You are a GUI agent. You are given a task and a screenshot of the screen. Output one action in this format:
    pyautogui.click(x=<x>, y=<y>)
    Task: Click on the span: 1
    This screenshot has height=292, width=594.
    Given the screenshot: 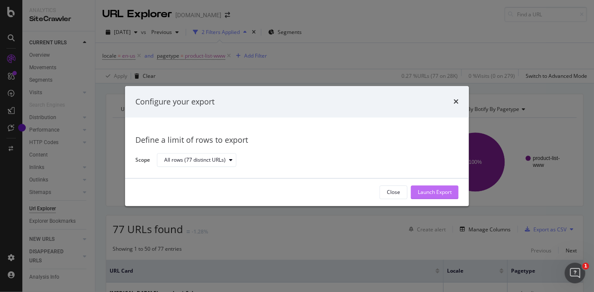 What is the action you would take?
    pyautogui.click(x=586, y=266)
    